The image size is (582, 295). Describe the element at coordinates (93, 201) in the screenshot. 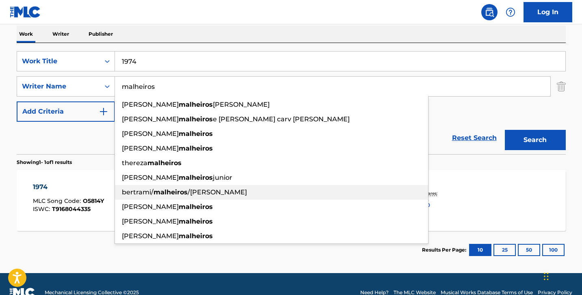

I see `span: O5814Y` at that location.